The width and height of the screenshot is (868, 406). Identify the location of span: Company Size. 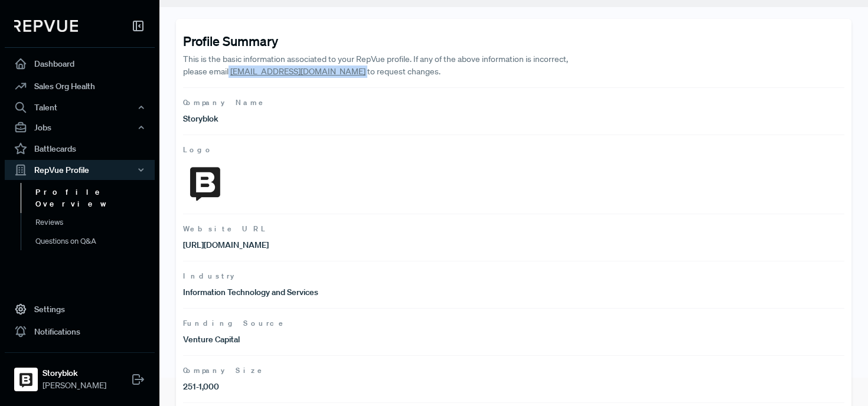
(514, 371).